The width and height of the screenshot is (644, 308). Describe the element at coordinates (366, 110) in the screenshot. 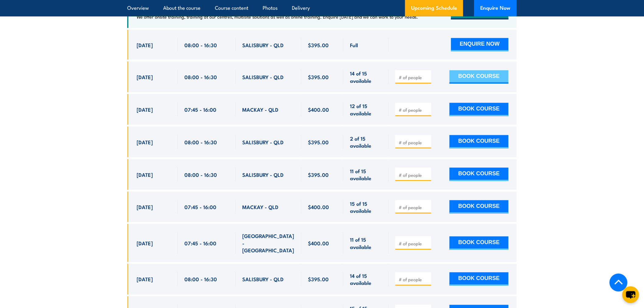

I see `span: 12 of 15 available` at that location.